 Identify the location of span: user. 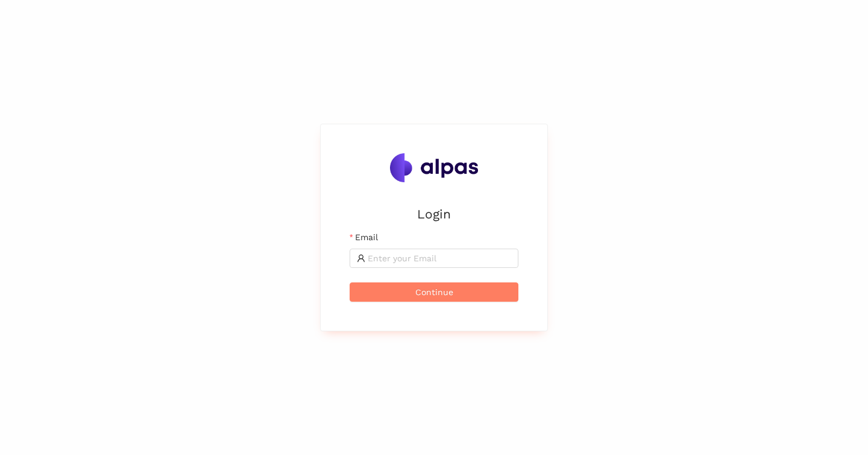
(361, 258).